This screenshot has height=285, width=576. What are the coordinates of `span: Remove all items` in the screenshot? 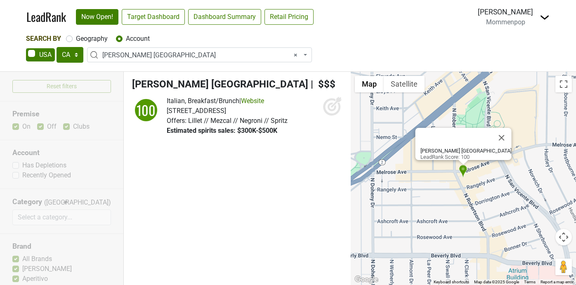 It's located at (295, 55).